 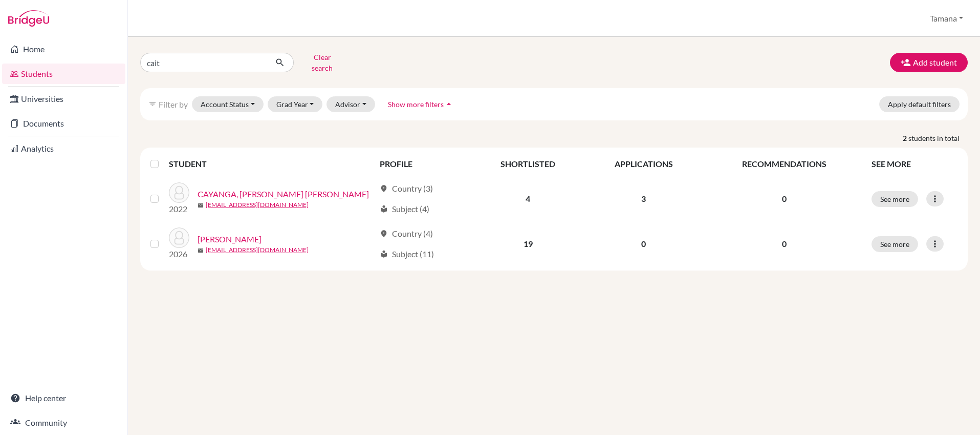 What do you see at coordinates (407, 254) in the screenshot?
I see `div: Subject (11)` at bounding box center [407, 254].